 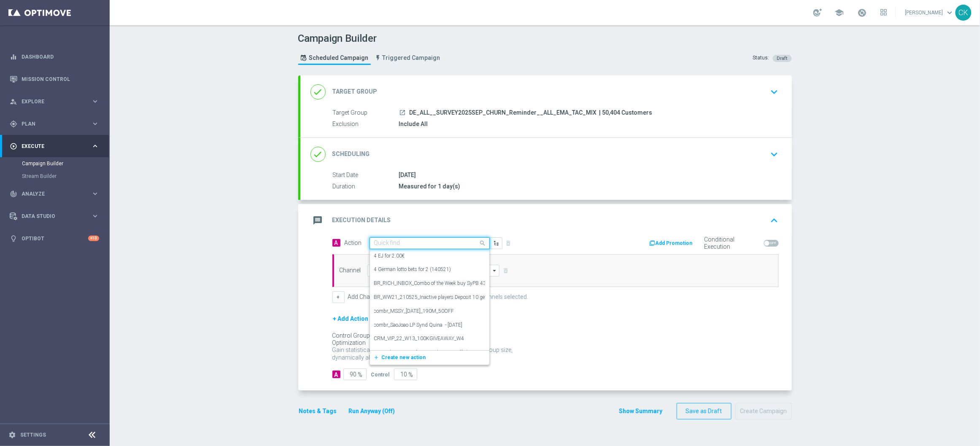 I want to click on button: Create Campaign, so click(x=764, y=411).